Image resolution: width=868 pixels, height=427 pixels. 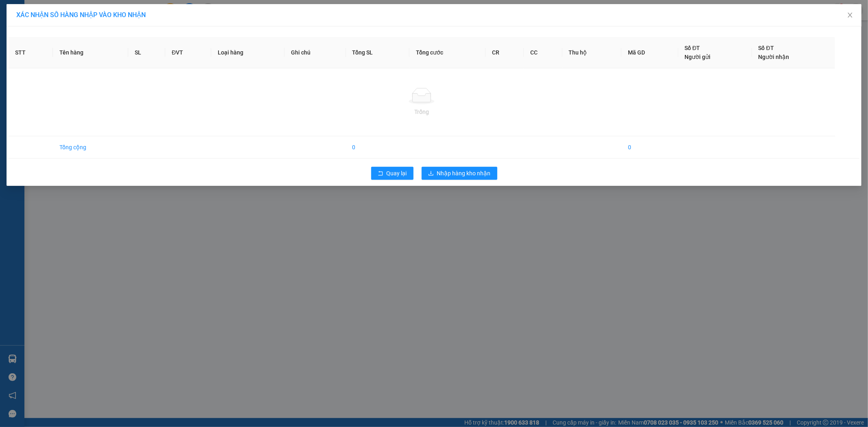 I want to click on span: rollback, so click(x=380, y=173).